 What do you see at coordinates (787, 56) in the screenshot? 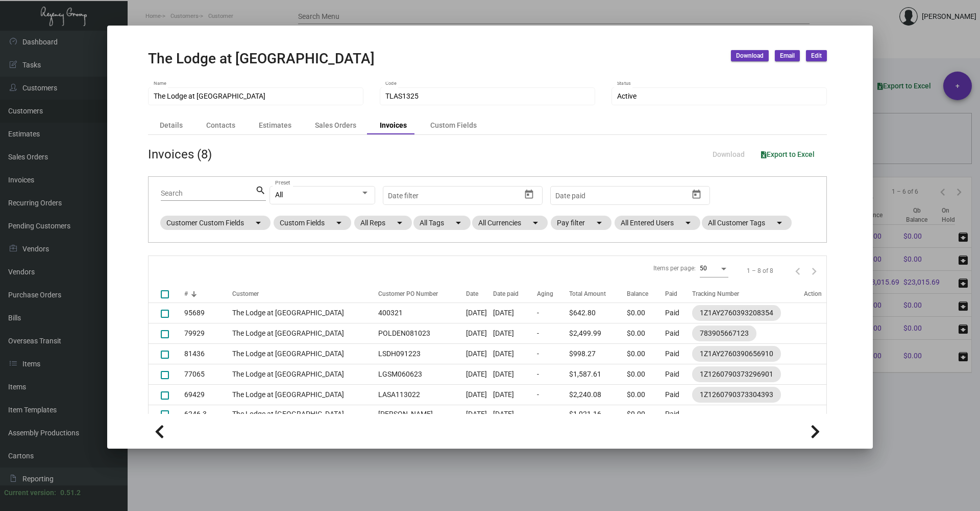
I see `button: Email` at bounding box center [787, 56].